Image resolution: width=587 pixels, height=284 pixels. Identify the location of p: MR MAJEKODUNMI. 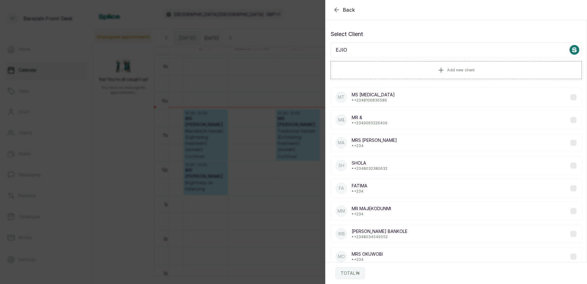
(371, 209).